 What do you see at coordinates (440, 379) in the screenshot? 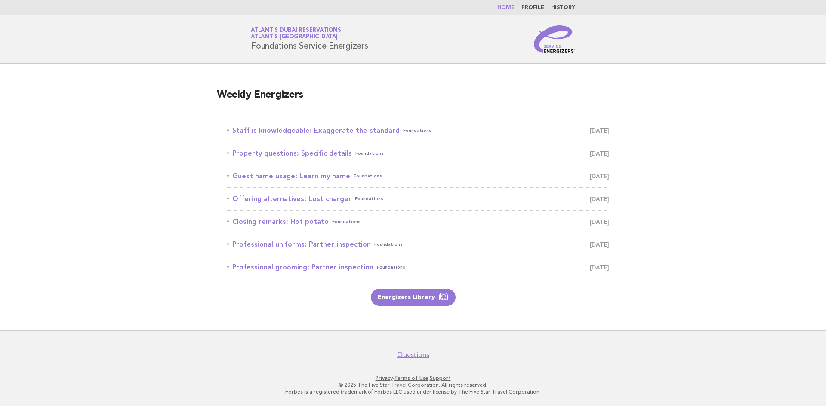
I see `a: Support` at bounding box center [440, 379].